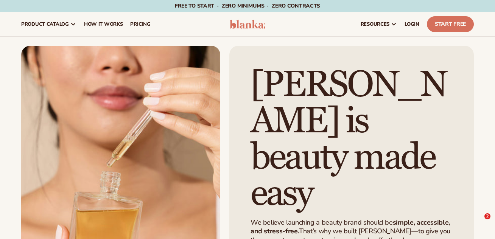  I want to click on a: product catalog, so click(49, 24).